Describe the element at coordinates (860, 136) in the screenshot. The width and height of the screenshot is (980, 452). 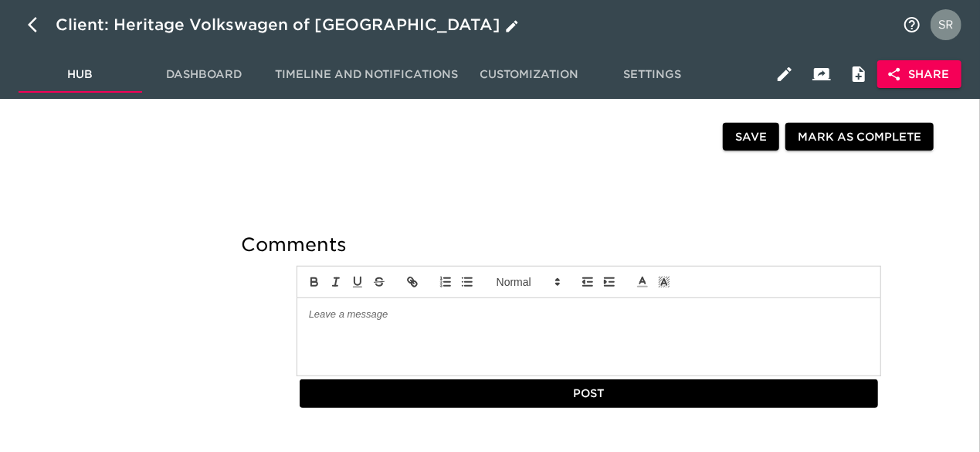
I see `span: Mark as Complete` at that location.